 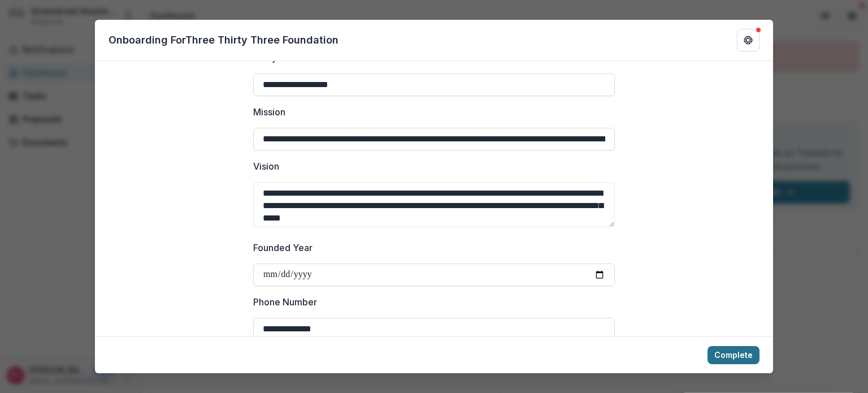 I want to click on p: Phone Number, so click(x=285, y=302).